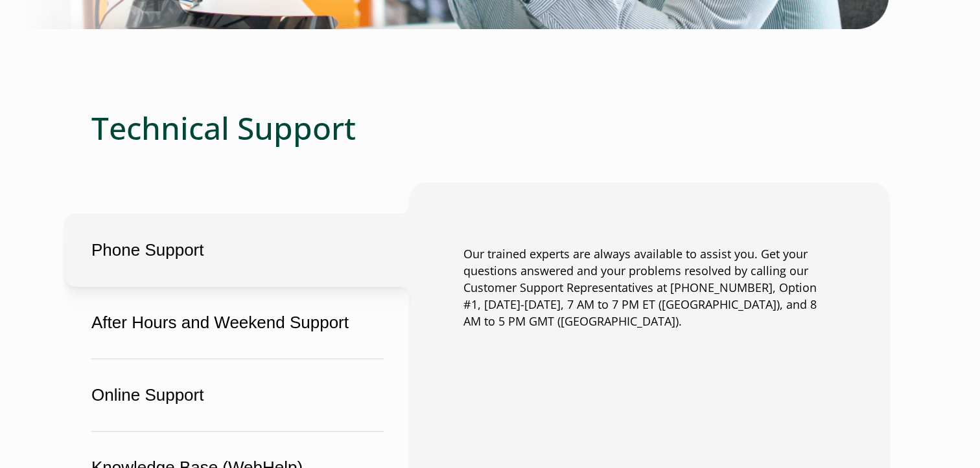 The height and width of the screenshot is (468, 980). What do you see at coordinates (237, 323) in the screenshot?
I see `button: After Hours and Weekend Support` at bounding box center [237, 323].